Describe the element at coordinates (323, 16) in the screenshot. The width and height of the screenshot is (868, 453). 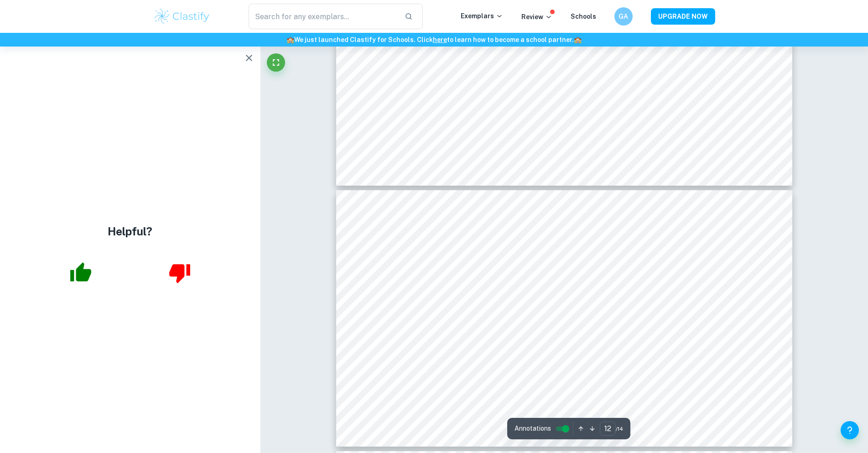
I see `input: Search for any exemplars...` at that location.